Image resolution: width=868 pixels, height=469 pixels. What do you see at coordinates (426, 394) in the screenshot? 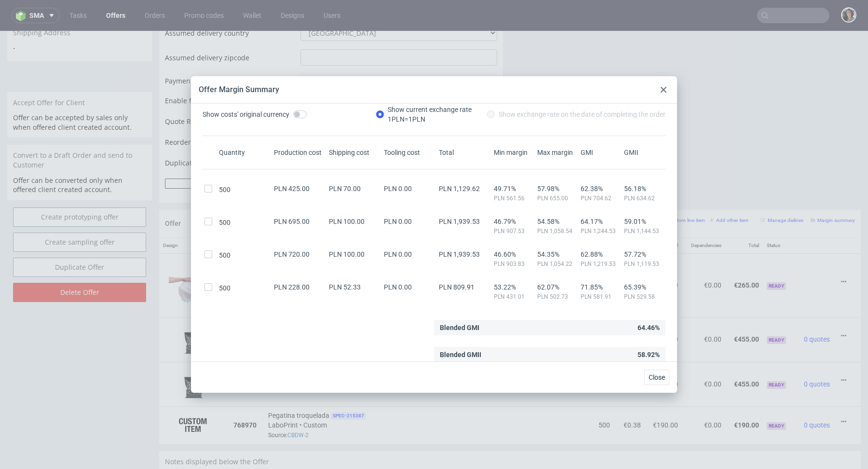
I see `div: LaboPrint • Custom` at bounding box center [426, 394].